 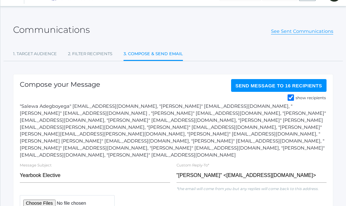 What do you see at coordinates (251, 176) in the screenshot?
I see `input: "Full Name" <email@email.com>` at bounding box center [251, 176].